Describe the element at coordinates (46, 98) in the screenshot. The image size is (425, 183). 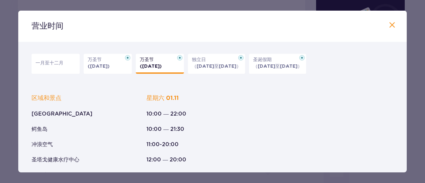
I see `font: 区域和景点` at that location.